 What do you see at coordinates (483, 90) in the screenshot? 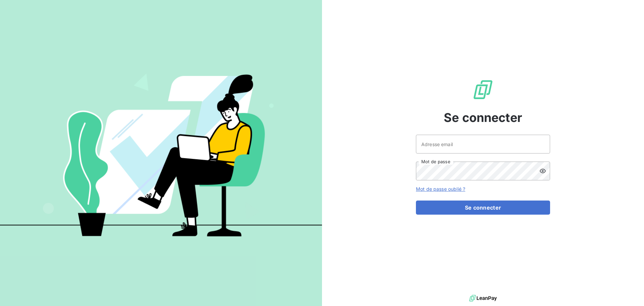
I see `img: Logo LeanPay` at bounding box center [483, 90].